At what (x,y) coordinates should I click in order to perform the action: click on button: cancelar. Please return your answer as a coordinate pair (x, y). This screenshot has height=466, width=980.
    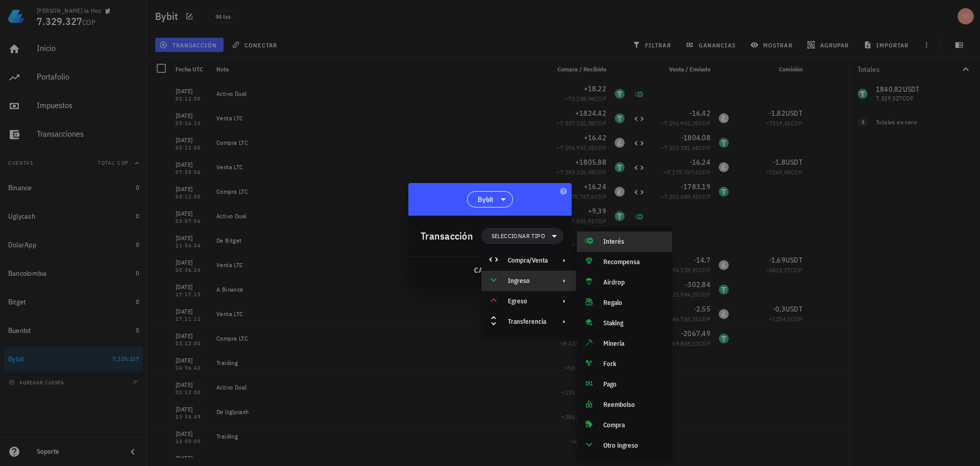
    Looking at the image, I should click on (493, 270).